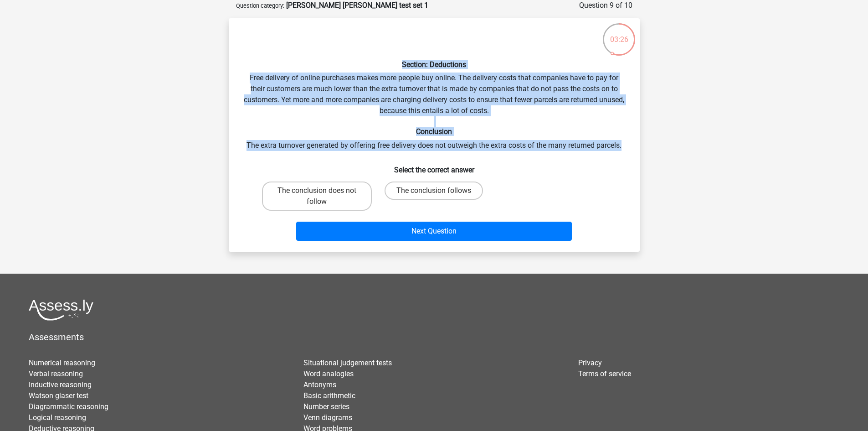 The image size is (868, 431). Describe the element at coordinates (434, 132) in the screenshot. I see `h6: Conclusion` at that location.